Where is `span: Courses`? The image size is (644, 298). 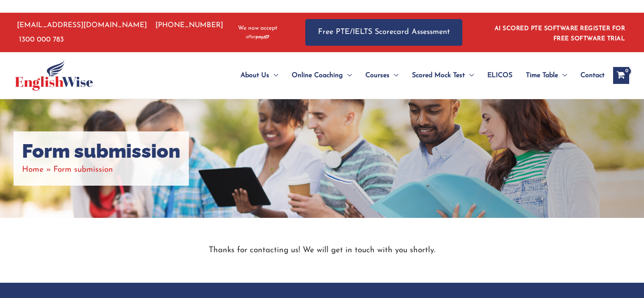
span: Courses is located at coordinates (377, 76).